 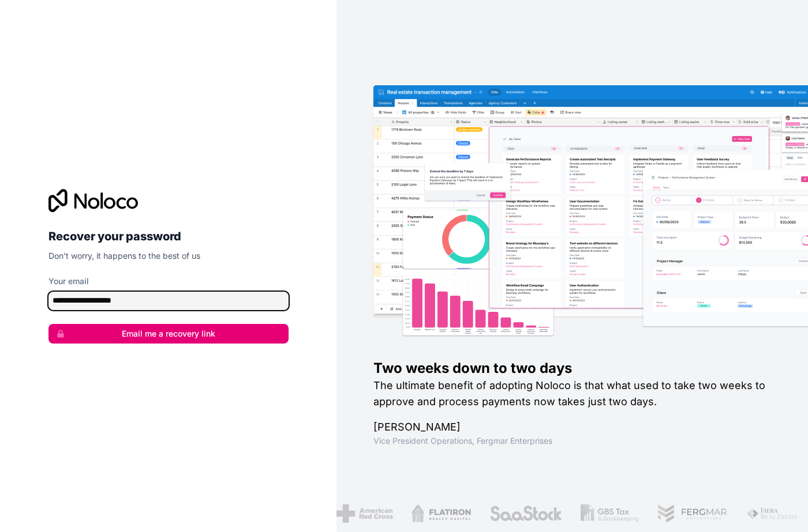 I want to click on label: Your email, so click(x=68, y=281).